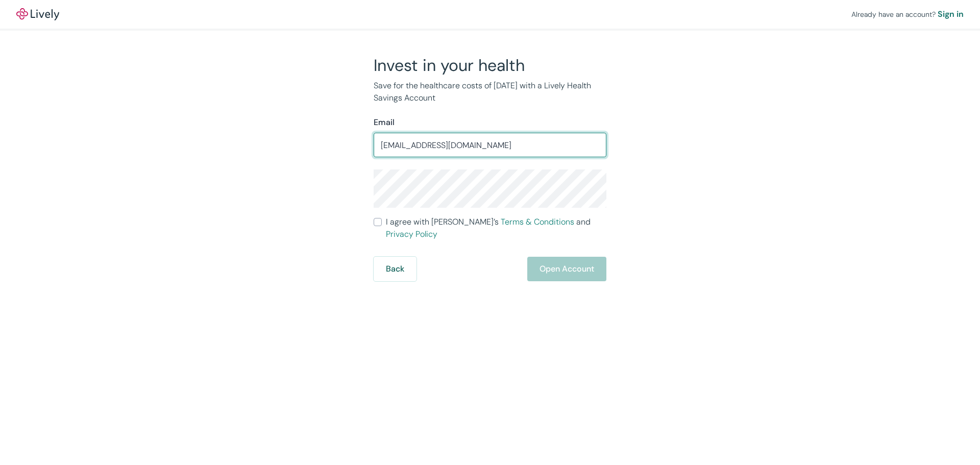 The width and height of the screenshot is (980, 465). What do you see at coordinates (537, 222) in the screenshot?
I see `a: Terms & Conditions` at bounding box center [537, 222].